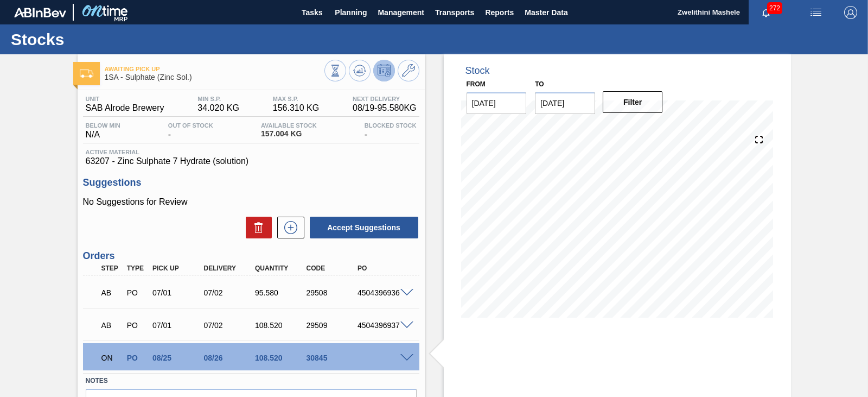 Image resolution: width=868 pixels, height=397 pixels. I want to click on div: 08/25/2025, so click(178, 358).